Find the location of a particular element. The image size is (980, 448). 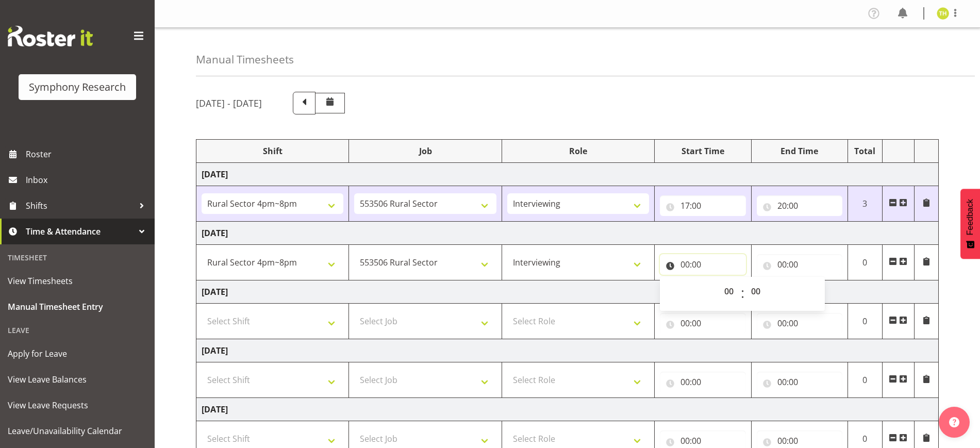

span: Roster is located at coordinates (88, 154).